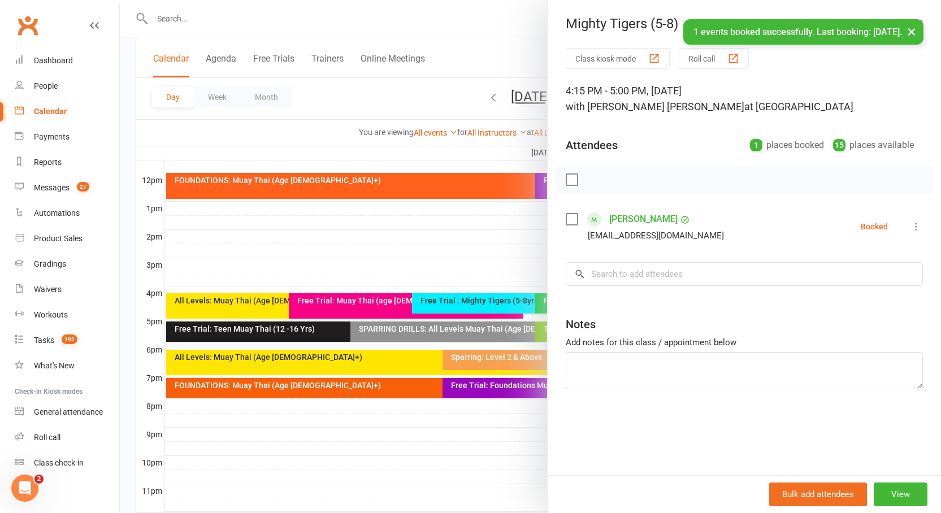 The image size is (941, 513). Describe the element at coordinates (745, 343) in the screenshot. I see `div: Add notes for this class / appointment below` at that location.